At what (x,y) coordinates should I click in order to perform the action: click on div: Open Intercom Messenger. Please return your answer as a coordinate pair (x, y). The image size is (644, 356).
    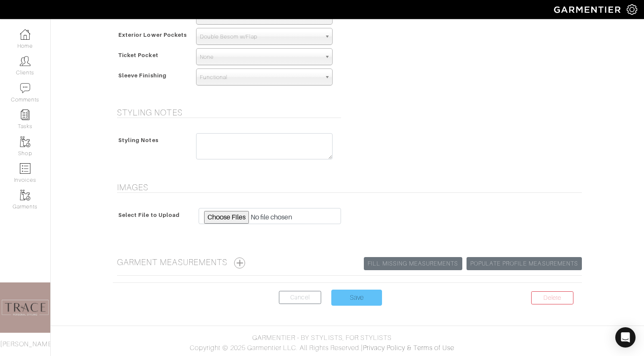
    Looking at the image, I should click on (625, 337).